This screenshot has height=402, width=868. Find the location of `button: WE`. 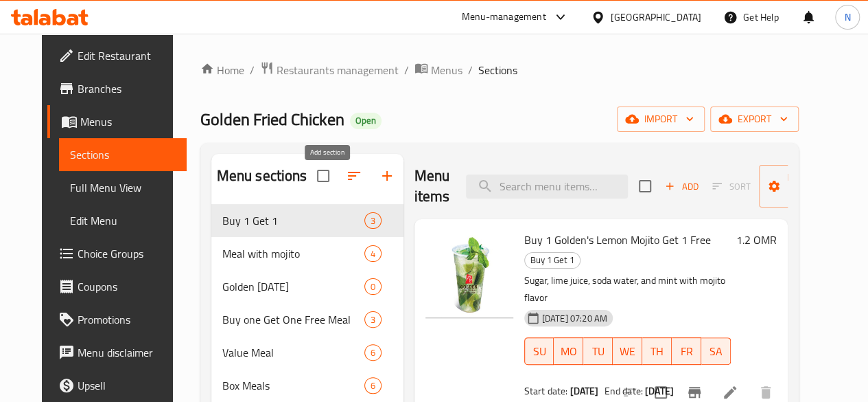

button: WE is located at coordinates (627, 351).